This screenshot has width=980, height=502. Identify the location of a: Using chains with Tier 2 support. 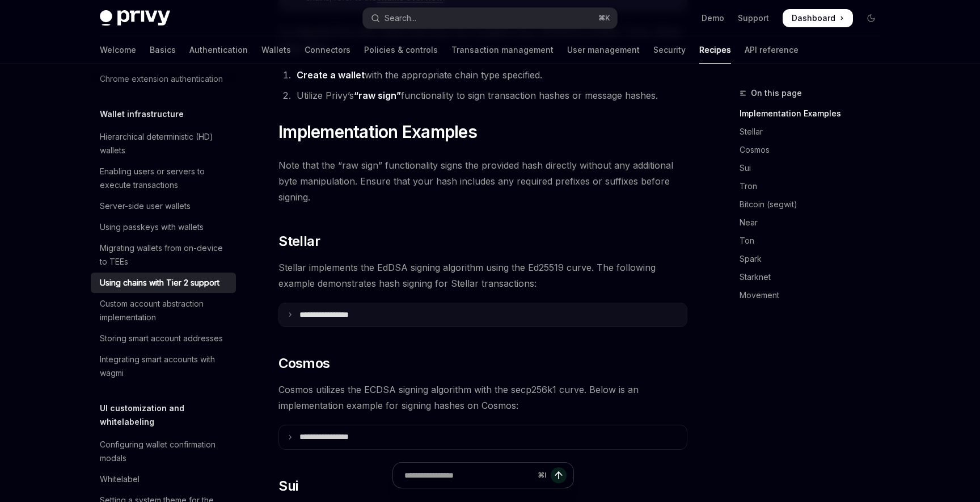
(163, 283).